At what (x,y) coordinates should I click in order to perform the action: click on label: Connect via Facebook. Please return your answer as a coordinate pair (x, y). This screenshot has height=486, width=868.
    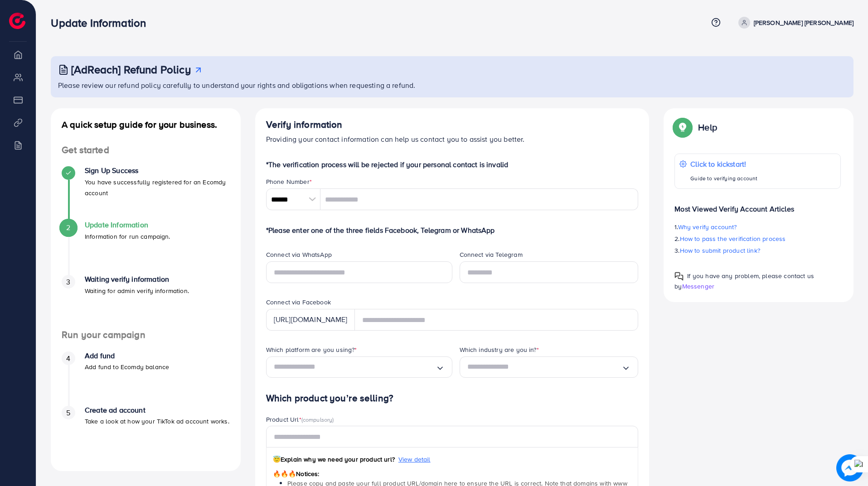
    Looking at the image, I should click on (298, 302).